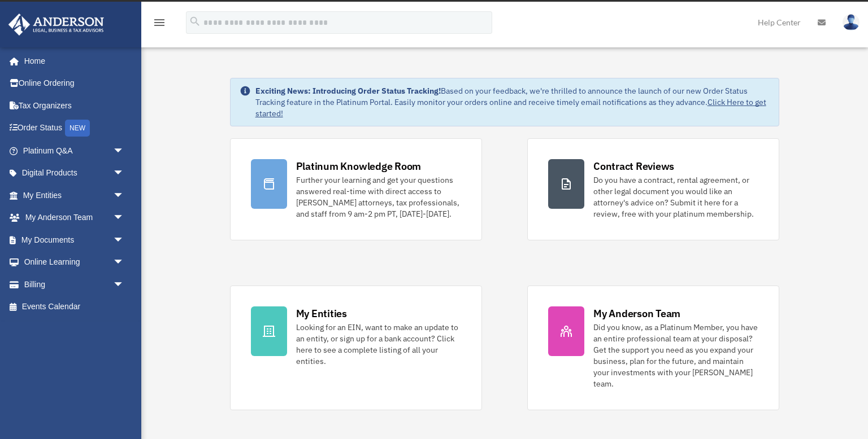 The height and width of the screenshot is (439, 868). What do you see at coordinates (851, 22) in the screenshot?
I see `img: User Pic` at bounding box center [851, 22].